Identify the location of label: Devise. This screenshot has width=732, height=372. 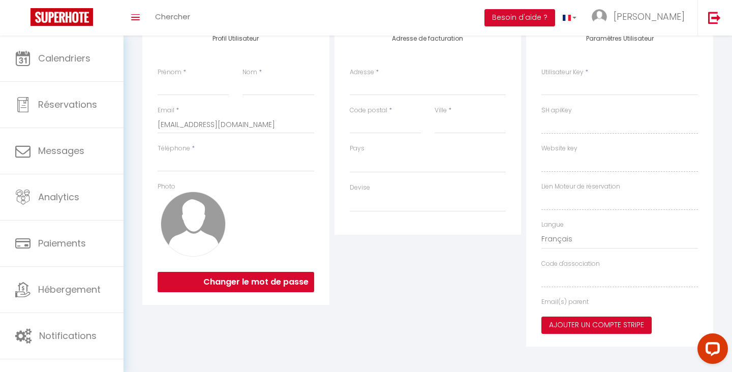
(360, 187).